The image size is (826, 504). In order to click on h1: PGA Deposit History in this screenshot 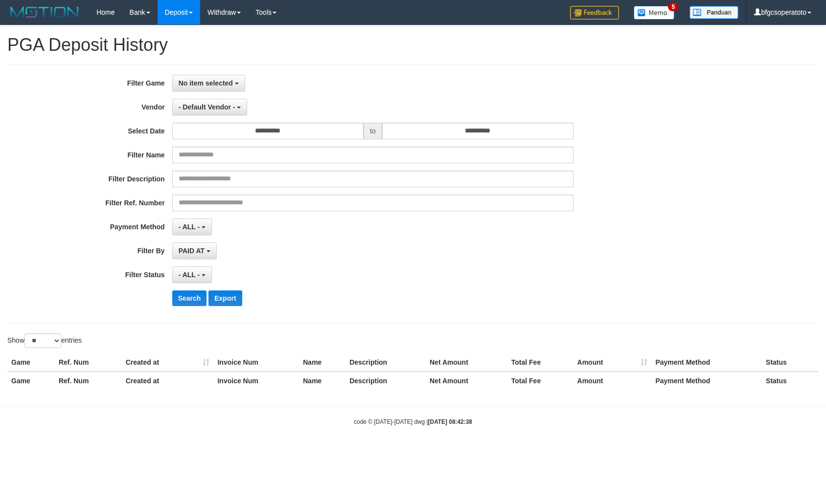, I will do `click(413, 45)`.